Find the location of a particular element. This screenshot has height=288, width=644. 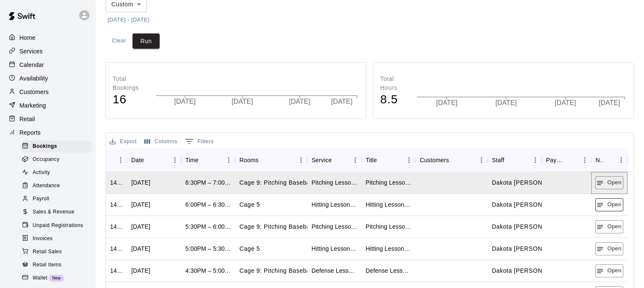

a: Sales & Revenue is located at coordinates (58, 213).